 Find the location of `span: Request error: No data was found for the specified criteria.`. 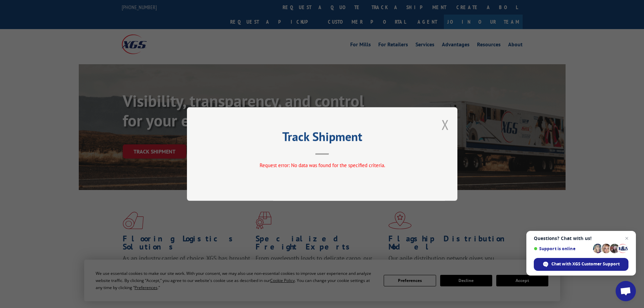

span: Request error: No data was found for the specified criteria. is located at coordinates (322, 165).